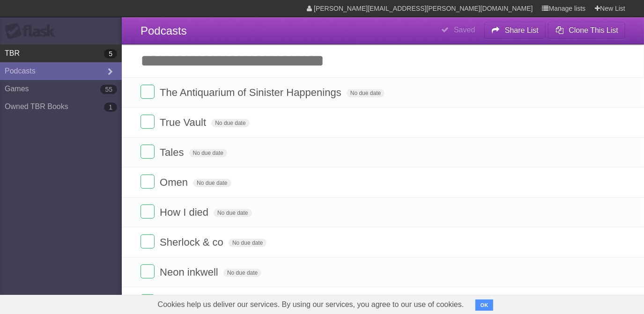  What do you see at coordinates (252, 92) in the screenshot?
I see `span: The Antiquarium of Sinister Happenings` at bounding box center [252, 92].